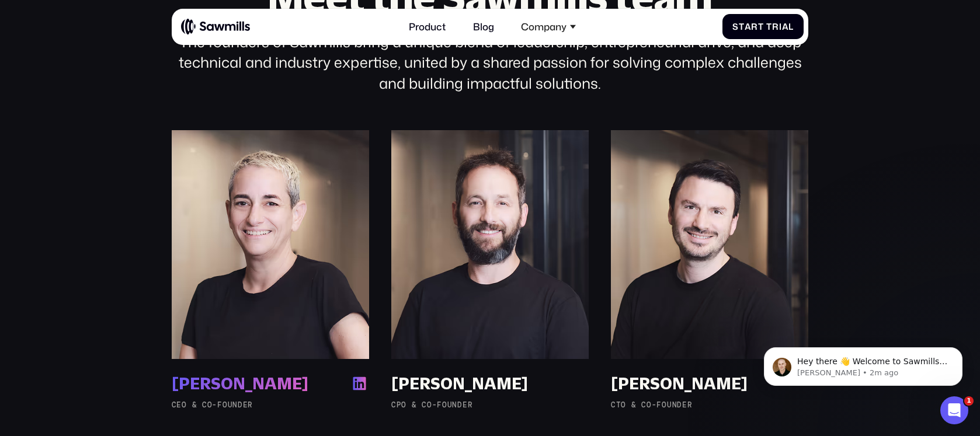 The image size is (980, 436). Describe the element at coordinates (126, 50) in the screenshot. I see `p: Message from Winston, sent 2m ago` at that location.